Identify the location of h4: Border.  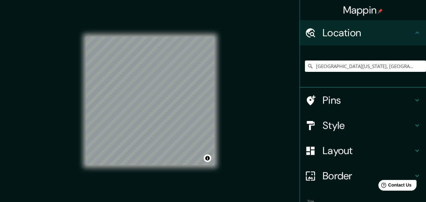
(368, 176).